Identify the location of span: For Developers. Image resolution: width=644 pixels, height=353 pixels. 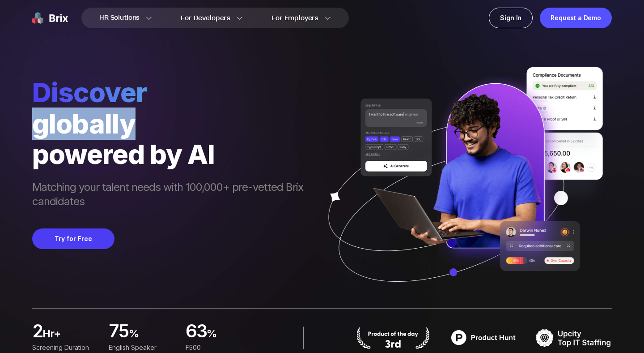
(205, 18).